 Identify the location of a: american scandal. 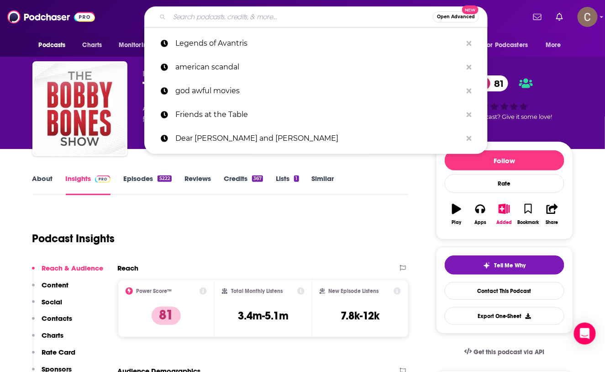
(316, 67).